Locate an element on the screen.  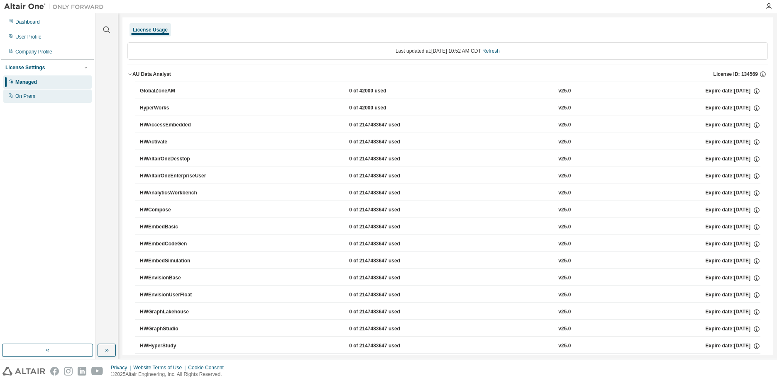
p: © 2025 Altair Engineering, Inc. All Rights Reserved. is located at coordinates (170, 375).